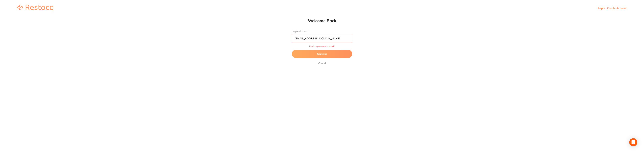 This screenshot has width=644, height=153. I want to click on div: Open Intercom Messenger, so click(633, 142).